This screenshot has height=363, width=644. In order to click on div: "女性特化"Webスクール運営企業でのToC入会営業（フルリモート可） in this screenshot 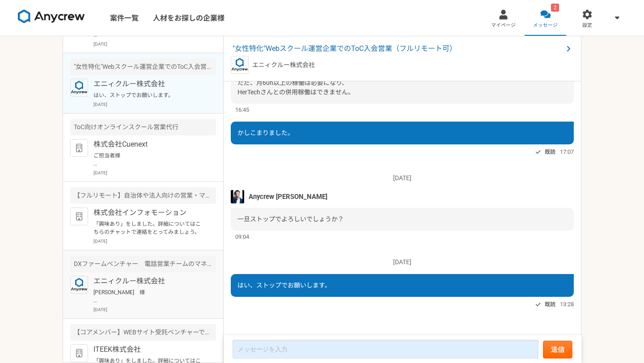, I will do `click(143, 67)`.